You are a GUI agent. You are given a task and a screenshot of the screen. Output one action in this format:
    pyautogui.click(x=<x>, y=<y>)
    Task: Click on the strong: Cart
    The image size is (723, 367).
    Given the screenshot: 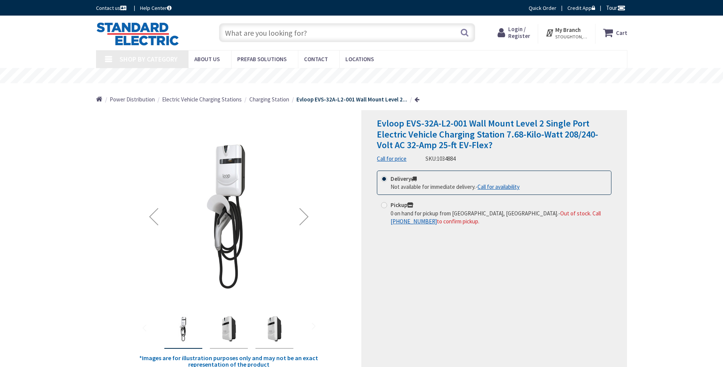 What is the action you would take?
    pyautogui.click(x=622, y=33)
    